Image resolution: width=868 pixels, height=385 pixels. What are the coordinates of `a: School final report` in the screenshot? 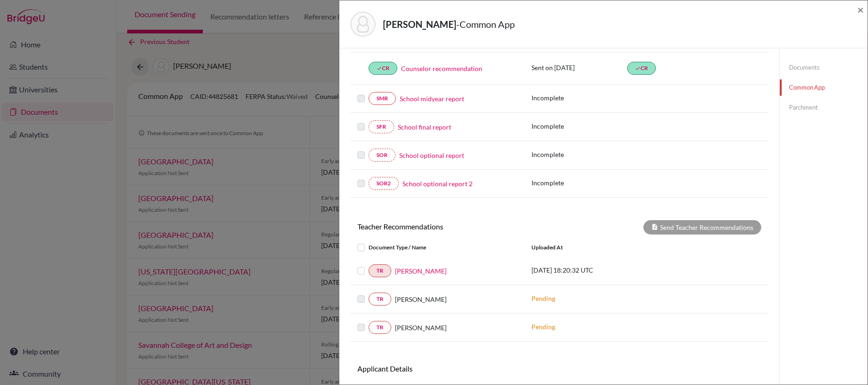 It's located at (424, 127).